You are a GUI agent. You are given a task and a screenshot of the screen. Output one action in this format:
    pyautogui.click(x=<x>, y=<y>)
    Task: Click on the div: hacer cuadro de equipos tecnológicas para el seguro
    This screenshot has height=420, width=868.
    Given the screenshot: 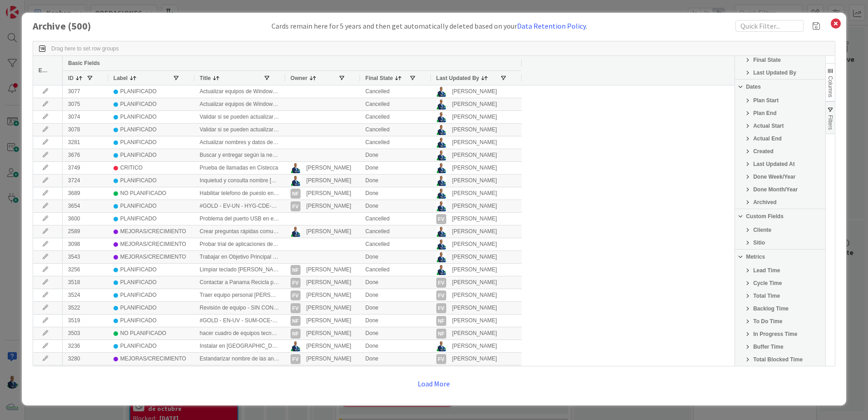 What is the action you would take?
    pyautogui.click(x=240, y=333)
    